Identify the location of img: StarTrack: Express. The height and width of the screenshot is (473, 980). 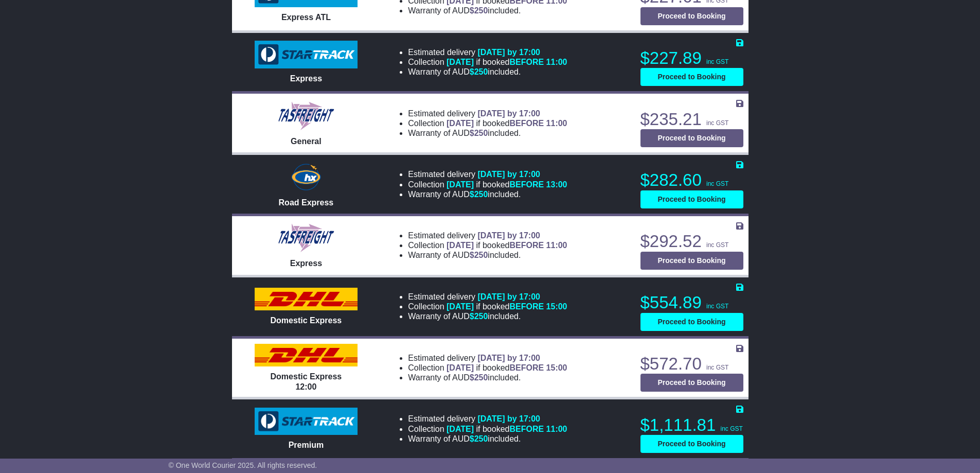
(306, 55).